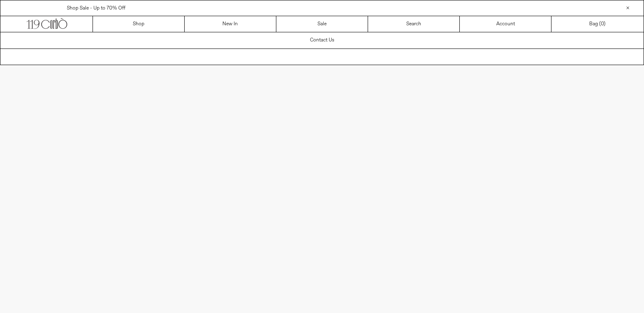  I want to click on a: New In, so click(230, 24).